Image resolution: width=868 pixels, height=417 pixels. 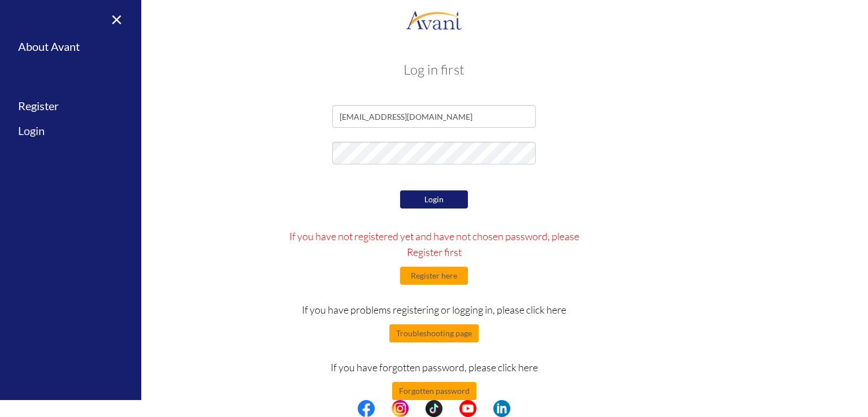 What do you see at coordinates (434, 408) in the screenshot?
I see `img: tt.png` at bounding box center [434, 408].